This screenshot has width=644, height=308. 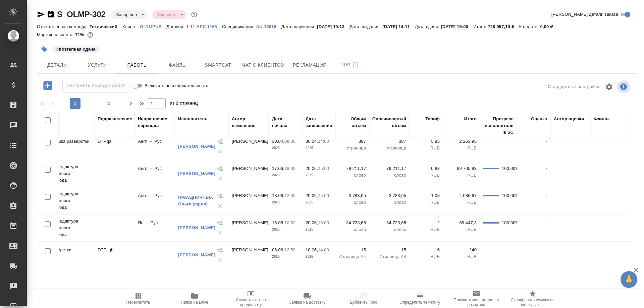 I want to click on p: 06.06,, so click(x=278, y=250).